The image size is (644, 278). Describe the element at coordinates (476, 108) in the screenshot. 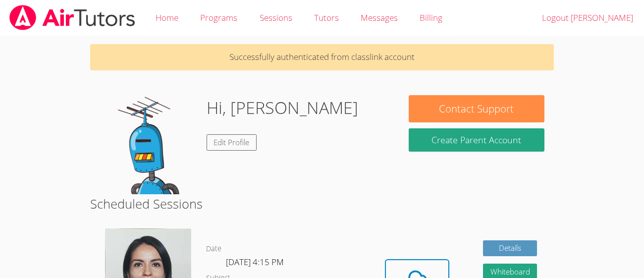

I see `button: Contact Support` at that location.